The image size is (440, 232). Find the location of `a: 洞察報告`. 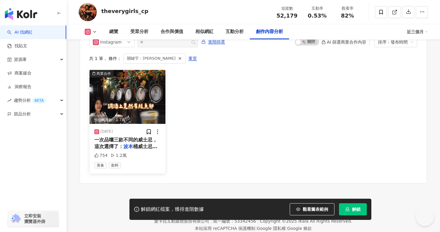

a: 洞察報告 is located at coordinates (19, 87).